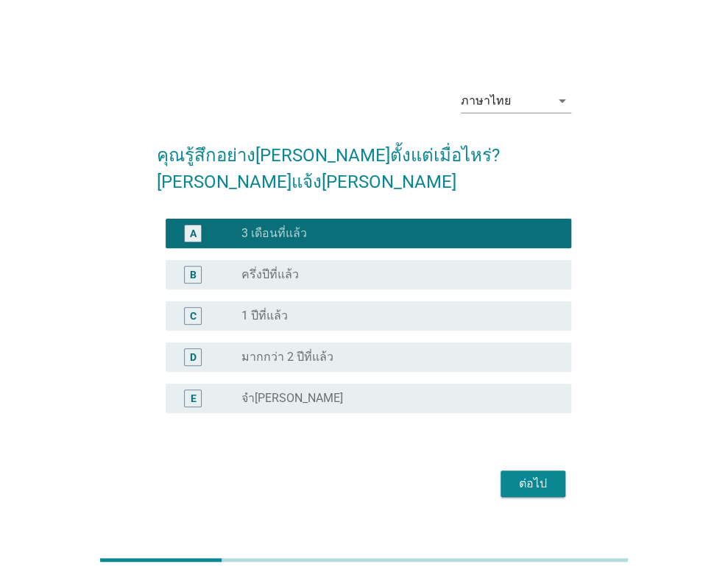 The width and height of the screenshot is (728, 578). Describe the element at coordinates (269, 275) in the screenshot. I see `label: ครึ่งปีที่แล้ว` at that location.